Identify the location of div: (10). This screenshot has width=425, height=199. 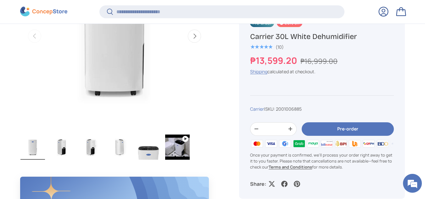
(279, 47).